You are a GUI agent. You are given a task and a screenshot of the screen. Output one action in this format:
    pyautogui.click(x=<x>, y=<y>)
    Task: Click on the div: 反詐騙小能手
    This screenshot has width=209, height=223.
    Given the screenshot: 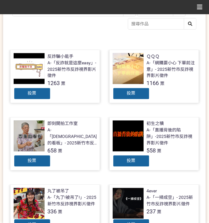 What is the action you would take?
    pyautogui.click(x=61, y=56)
    